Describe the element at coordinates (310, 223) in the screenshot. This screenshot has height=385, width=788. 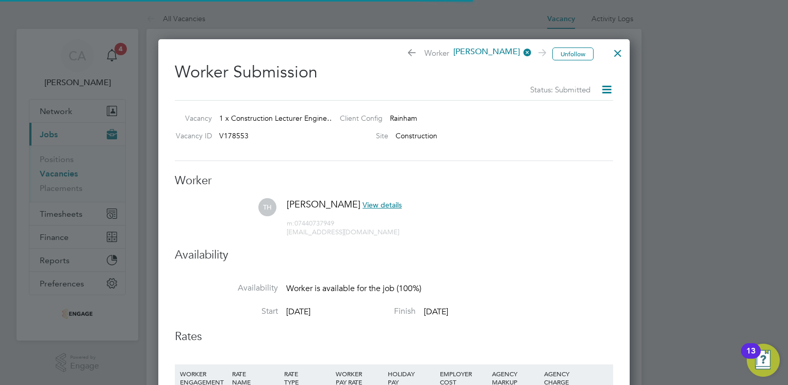
I see `span: 07440737949` at that location.